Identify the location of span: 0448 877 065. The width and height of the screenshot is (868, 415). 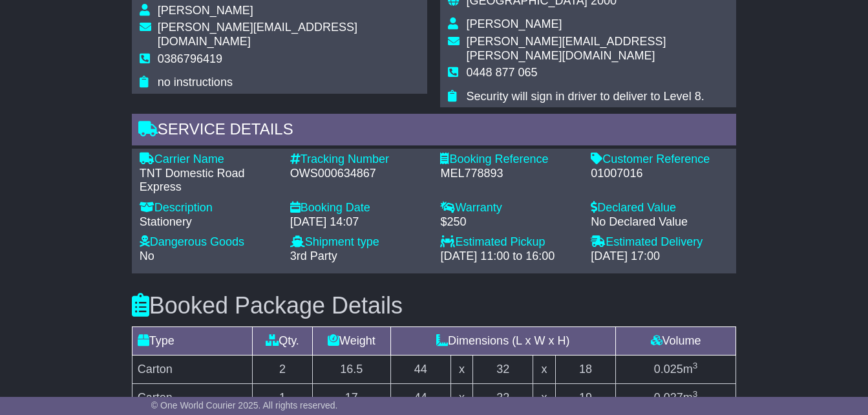
(501, 72).